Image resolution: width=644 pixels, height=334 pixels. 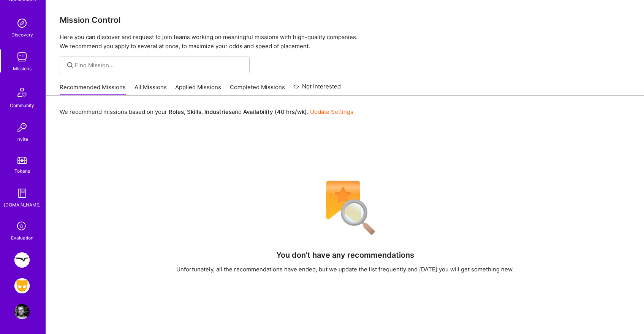 I want to click on a: Applied Missions, so click(x=198, y=89).